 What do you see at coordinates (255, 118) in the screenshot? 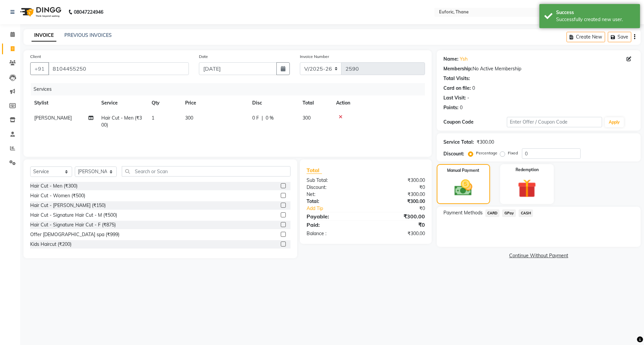
I see `span: 0 F` at bounding box center [255, 118].